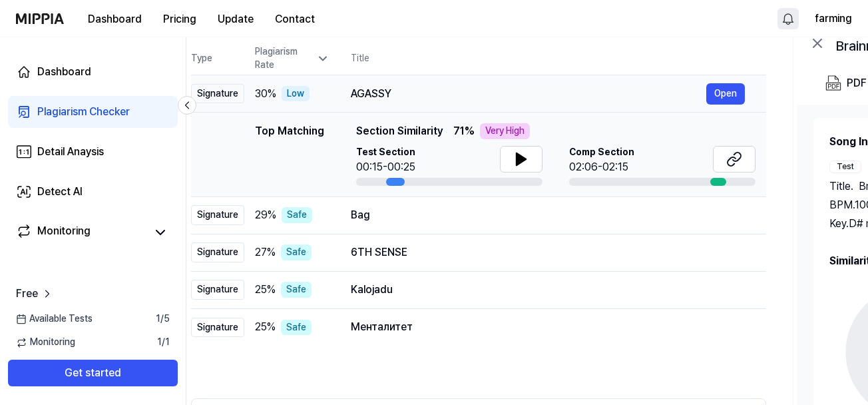 The height and width of the screenshot is (405, 868). Describe the element at coordinates (162, 319) in the screenshot. I see `span: 1 / 5` at that location.